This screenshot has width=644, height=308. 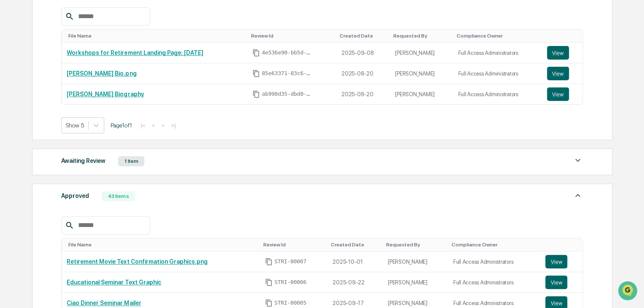 What do you see at coordinates (35, 126) in the screenshot?
I see `span: Data Lookup` at bounding box center [35, 126].